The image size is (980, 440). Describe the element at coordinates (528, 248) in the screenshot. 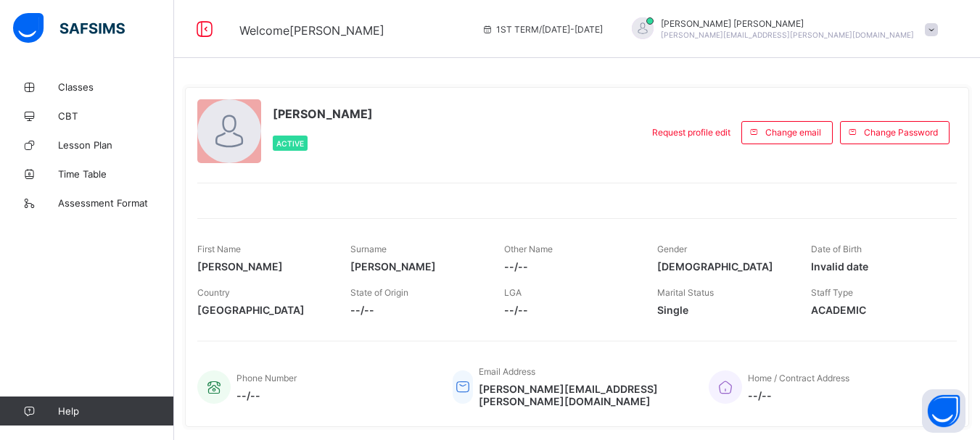

I see `span: Other Name` at that location.